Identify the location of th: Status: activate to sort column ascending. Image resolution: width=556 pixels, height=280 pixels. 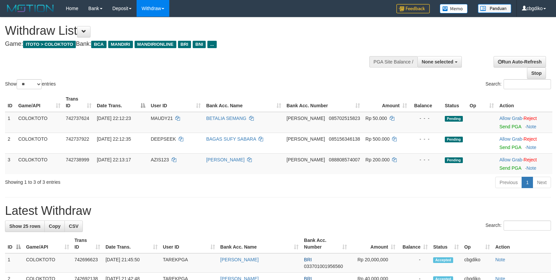
(446, 244).